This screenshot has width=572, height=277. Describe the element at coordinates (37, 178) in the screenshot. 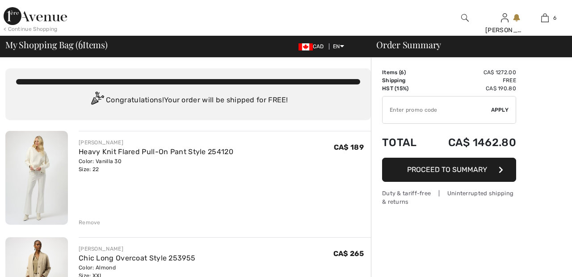

I see `img: Heavy Knit Flared Pull-On Pant Style 254120` at that location.